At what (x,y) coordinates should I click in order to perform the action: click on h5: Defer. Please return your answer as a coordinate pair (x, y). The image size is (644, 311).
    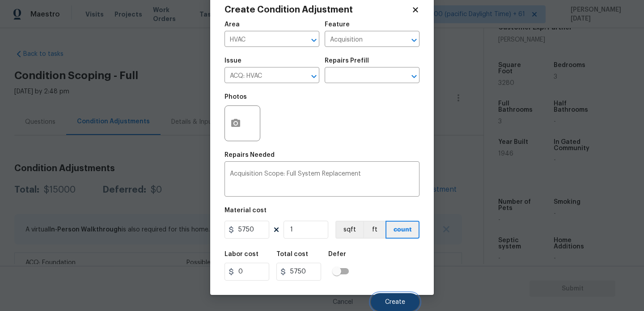
    Looking at the image, I should click on (337, 254).